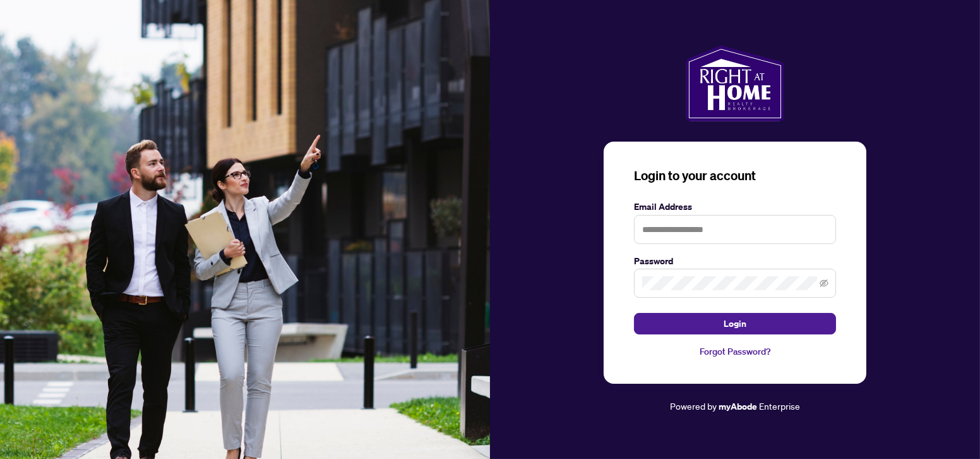  I want to click on label: Password, so click(735, 261).